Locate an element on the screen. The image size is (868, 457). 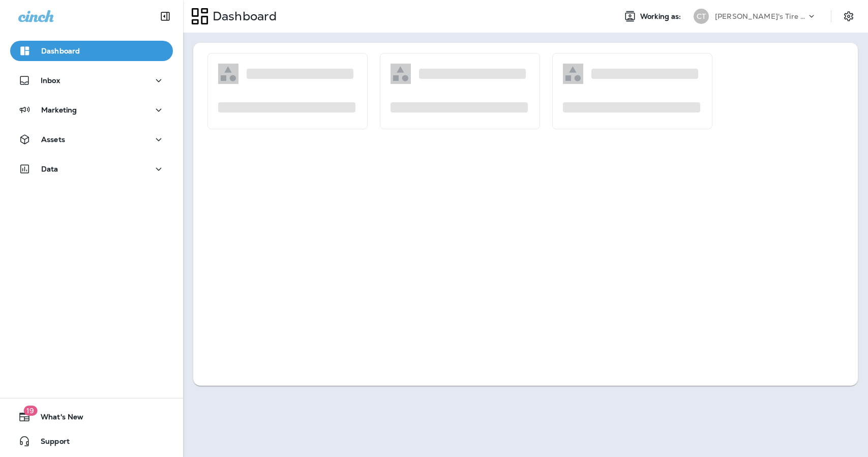
p: Assets is located at coordinates (53, 139).